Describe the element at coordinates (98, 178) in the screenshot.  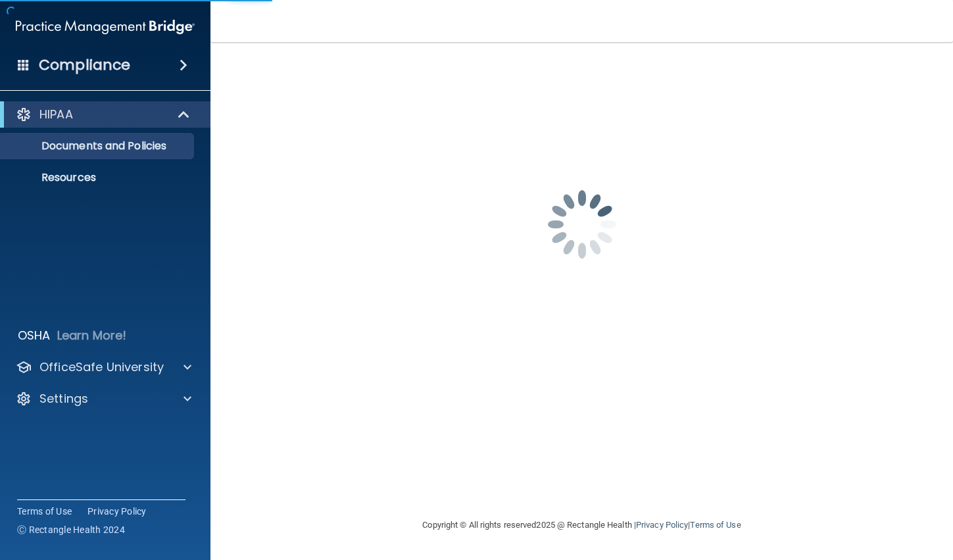
I see `p: Resources` at that location.